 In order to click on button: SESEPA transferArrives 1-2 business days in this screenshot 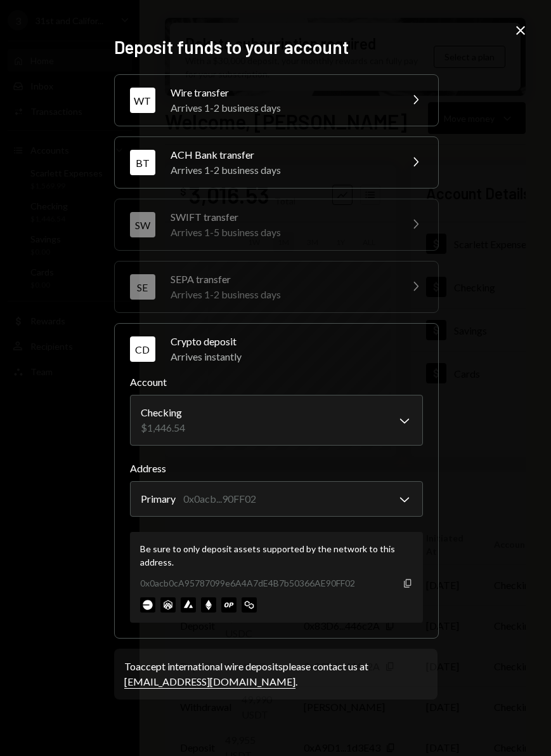, I will do `click(277, 287)`.